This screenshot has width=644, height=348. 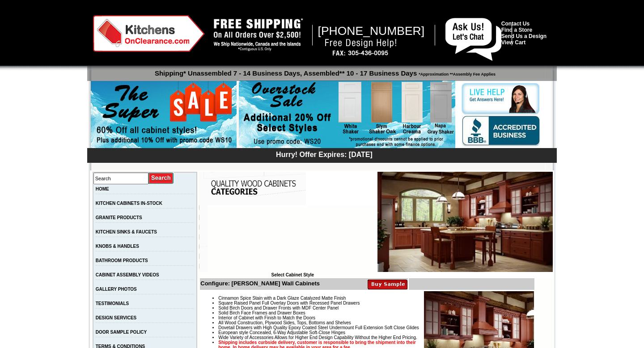 I want to click on p: Shipping* Unassembled 7 - 14 Business Days, Assembled** 10 - 17 Business Days, so click(x=324, y=71).